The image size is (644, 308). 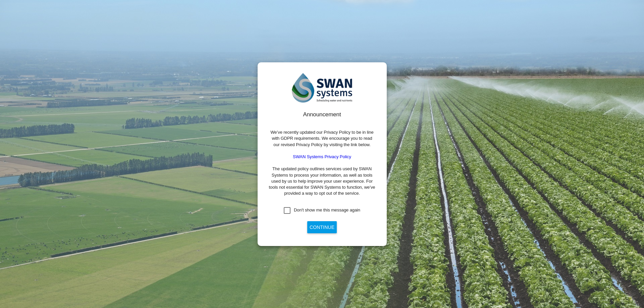 What do you see at coordinates (322, 227) in the screenshot?
I see `button: Continue` at bounding box center [322, 227].